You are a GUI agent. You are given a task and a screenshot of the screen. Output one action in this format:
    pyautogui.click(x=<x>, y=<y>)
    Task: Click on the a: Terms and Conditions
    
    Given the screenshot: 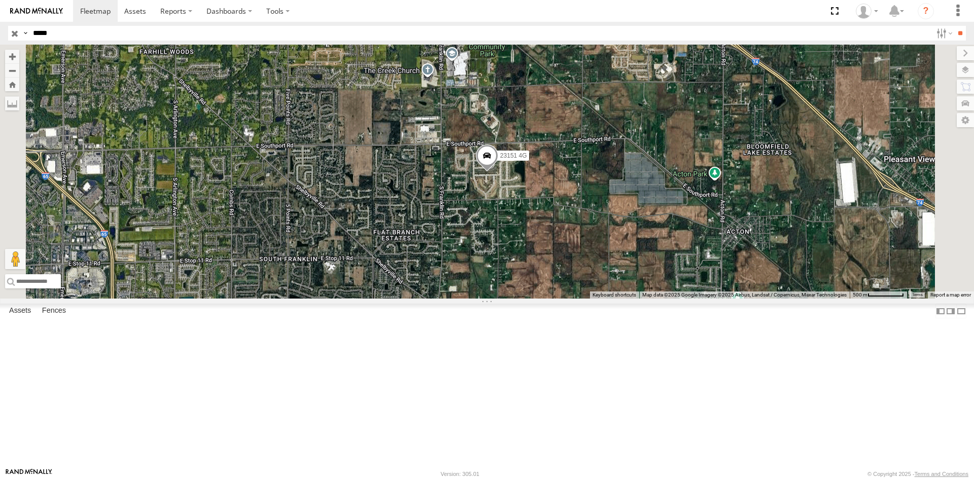 What is the action you would take?
    pyautogui.click(x=941, y=474)
    